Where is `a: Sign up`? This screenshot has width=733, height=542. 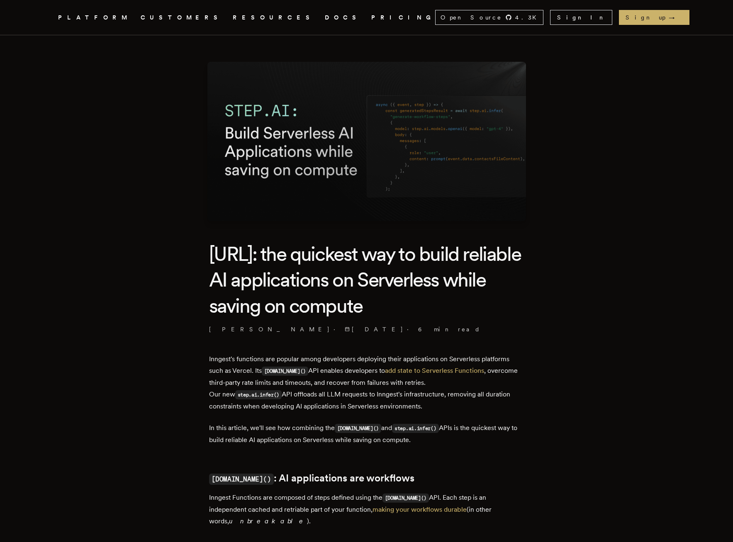
a: Sign up is located at coordinates (654, 17).